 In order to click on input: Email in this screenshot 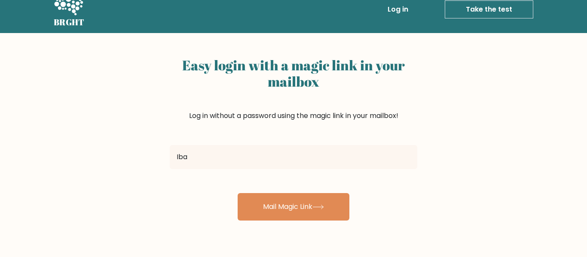, I will do `click(293, 157)`.